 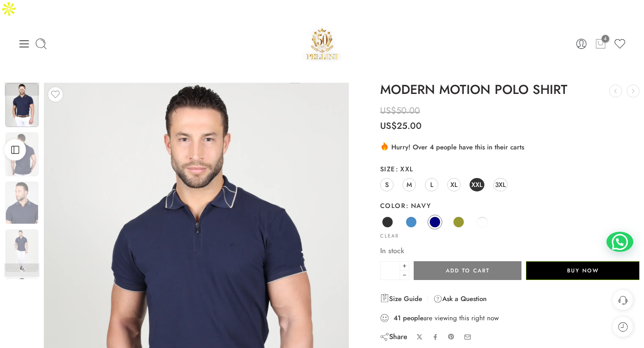 I want to click on a: Size Guide, so click(x=401, y=299).